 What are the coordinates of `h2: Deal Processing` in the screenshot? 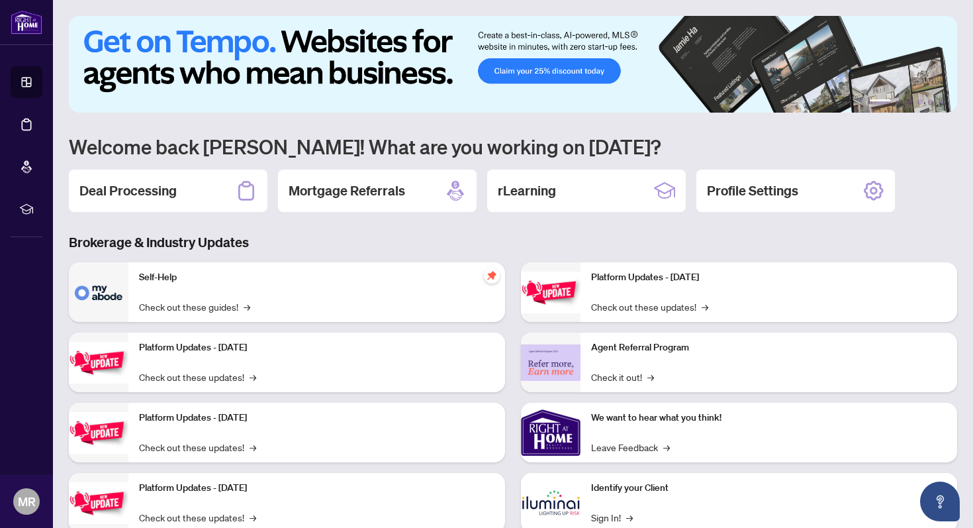 It's located at (128, 191).